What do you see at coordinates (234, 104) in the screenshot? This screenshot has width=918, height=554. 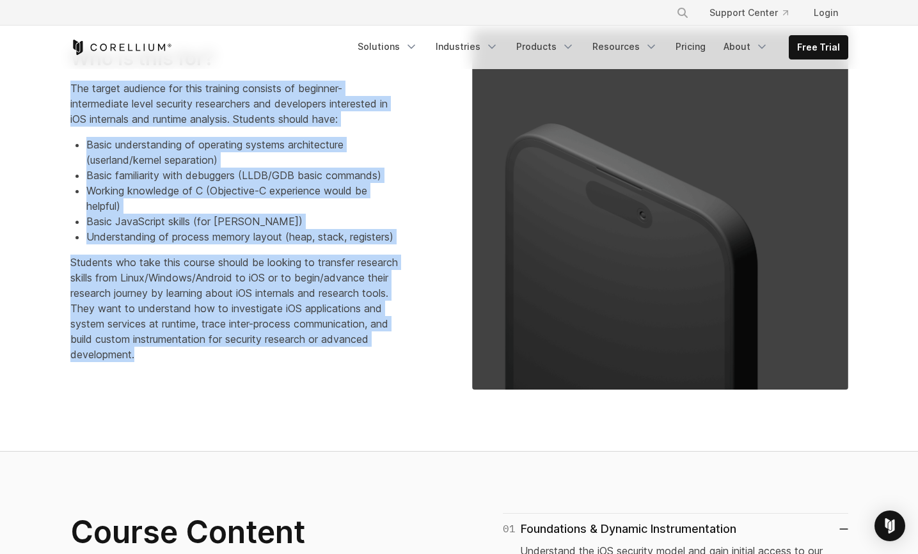 I see `p: The target audience for this training consists of beginner-intermediate level security researcher...` at bounding box center [234, 104].